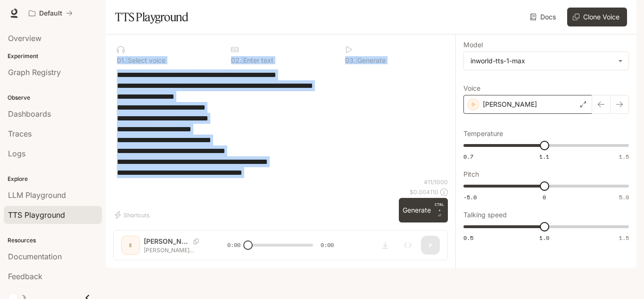 This screenshot has height=299, width=644. I want to click on span: 0, so click(544, 197).